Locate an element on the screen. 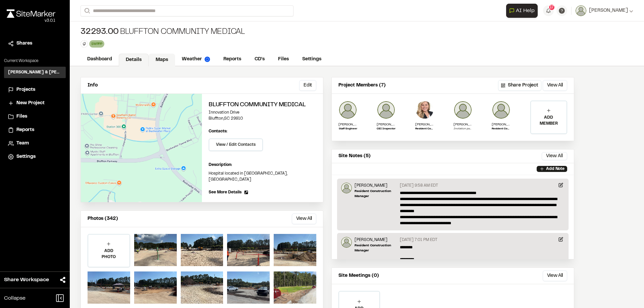 The width and height of the screenshot is (644, 308). p: Photos (342) is located at coordinates (103, 219).